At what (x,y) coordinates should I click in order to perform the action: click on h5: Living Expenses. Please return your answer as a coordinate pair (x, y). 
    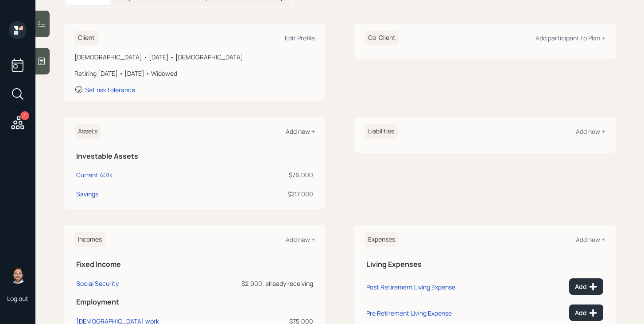
    Looking at the image, I should click on (484, 264).